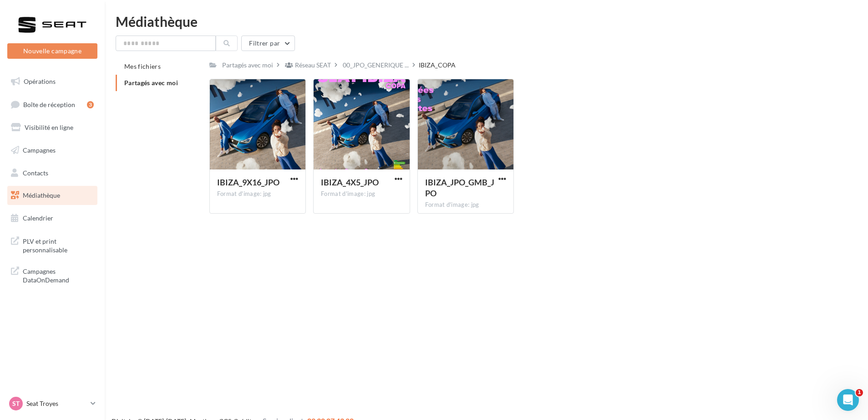 Image resolution: width=868 pixels, height=420 pixels. Describe the element at coordinates (460, 187) in the screenshot. I see `span: IBIZA_JPO_GMB_JPO` at that location.